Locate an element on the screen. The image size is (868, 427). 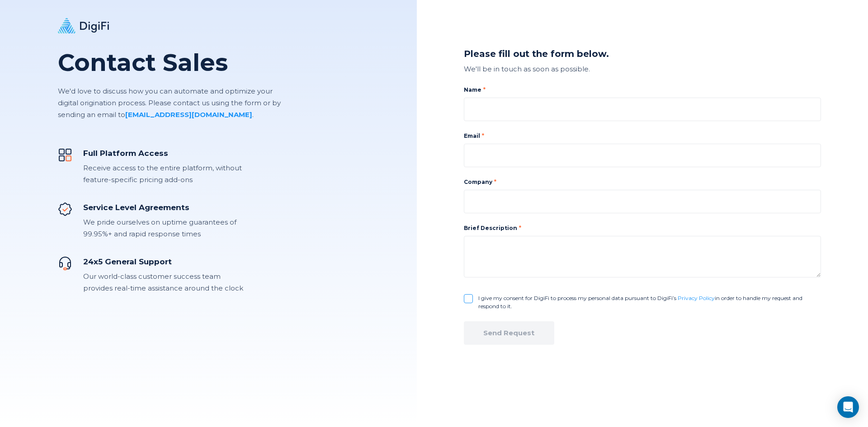
div: Receive access to the entire platform, without feature-specific pricing add-ons is located at coordinates (163, 174).